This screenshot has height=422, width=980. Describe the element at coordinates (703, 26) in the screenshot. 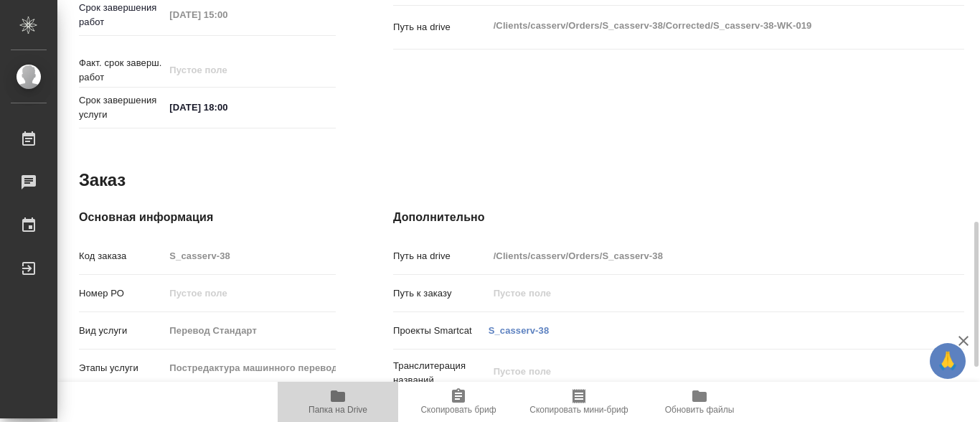

I see `textarea: /Clients/casserv/Orders/S_casserv-38/Corrected/S_casserv-38-WK-019` at that location.